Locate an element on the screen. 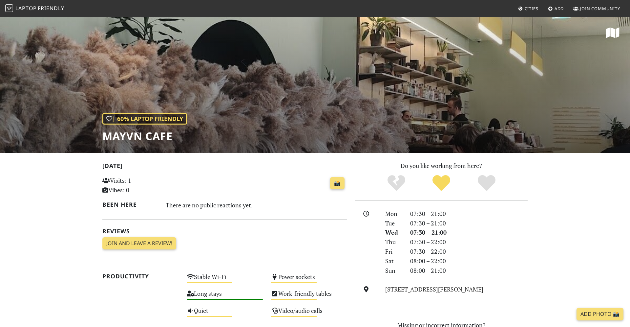  div: Long stays is located at coordinates (225, 296).